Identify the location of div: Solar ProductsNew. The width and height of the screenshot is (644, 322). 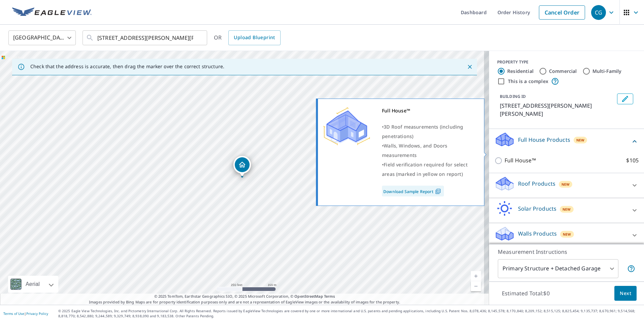
(566, 210).